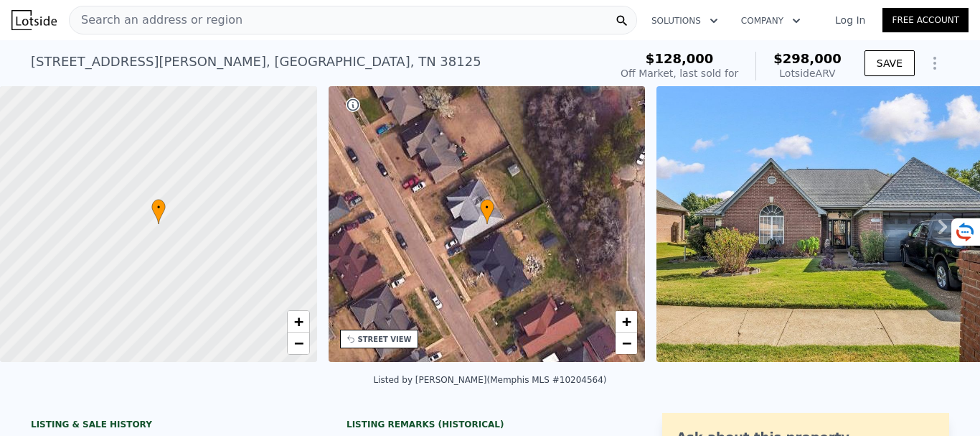 This screenshot has width=980, height=436. Describe the element at coordinates (807, 73) in the screenshot. I see `div: Lotside ARV` at that location.